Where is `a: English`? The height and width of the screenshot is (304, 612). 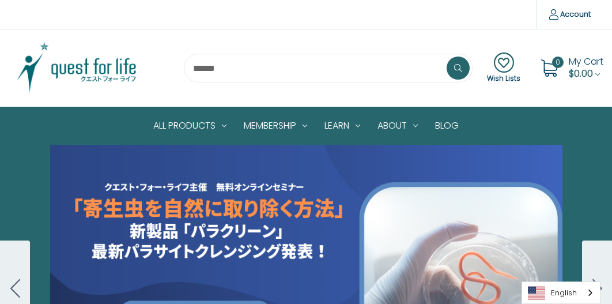
a: English is located at coordinates (561, 292).